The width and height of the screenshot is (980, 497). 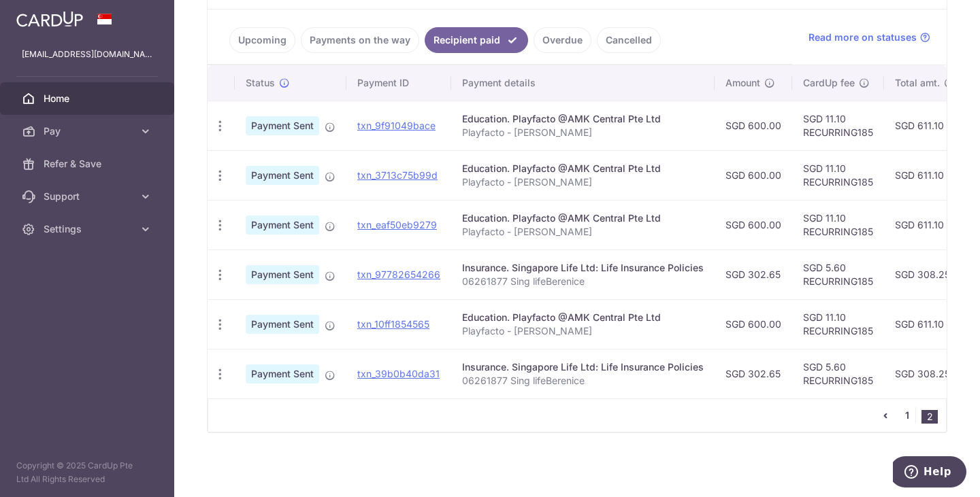 What do you see at coordinates (629, 40) in the screenshot?
I see `a: Cancelled` at bounding box center [629, 40].